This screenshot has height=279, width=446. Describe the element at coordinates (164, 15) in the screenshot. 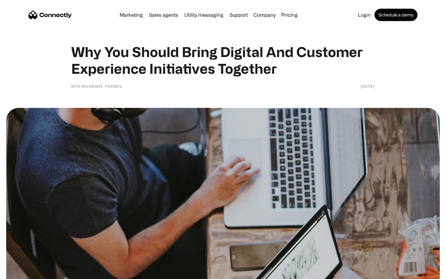

I see `a: Sales agents` at that location.